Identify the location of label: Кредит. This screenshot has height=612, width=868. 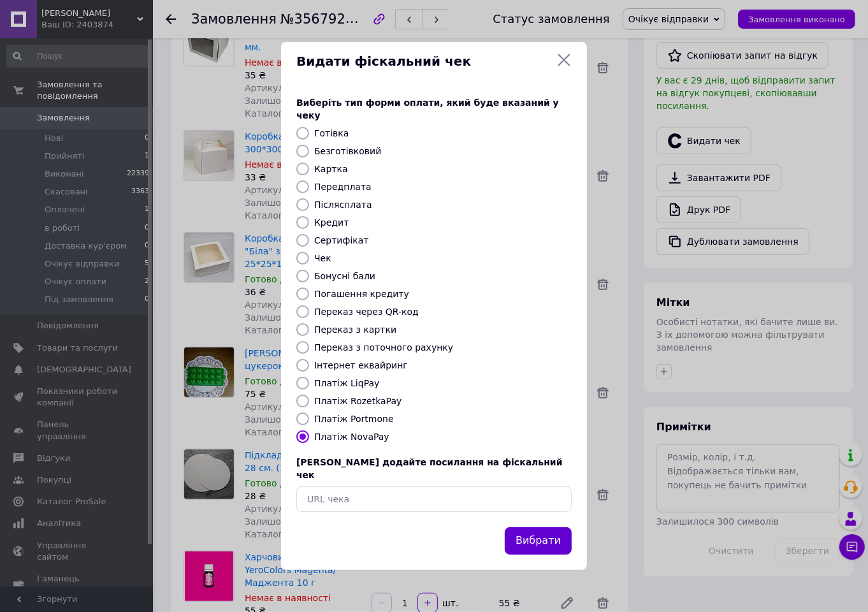
(332, 223).